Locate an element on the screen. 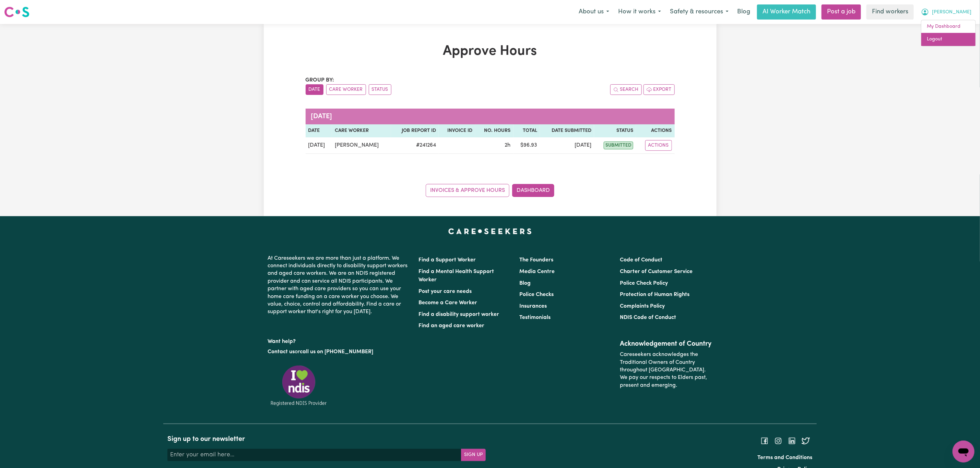 The image size is (980, 468). a: Follow Careseekers on Twitter is located at coordinates (806, 441).